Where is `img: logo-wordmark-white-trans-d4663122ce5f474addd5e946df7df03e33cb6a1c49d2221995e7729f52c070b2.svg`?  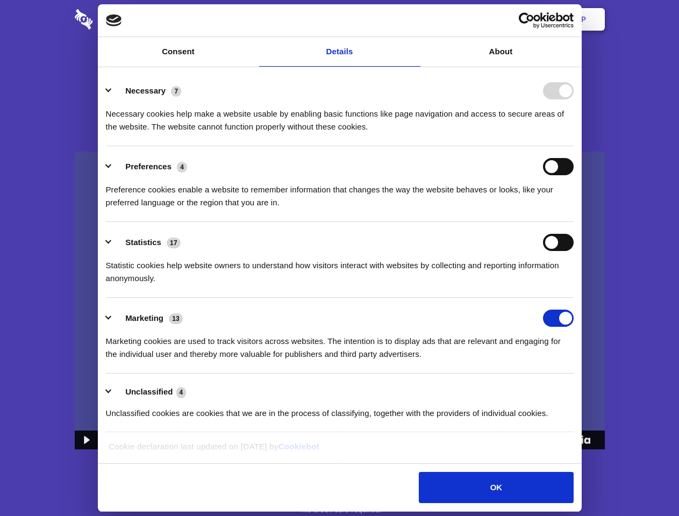
img: logo-wordmark-white-trans-d4663122ce5f474addd5e946df7df03e33cb6a1c49d2221995e7729f52c070b2.svg is located at coordinates (120, 19).